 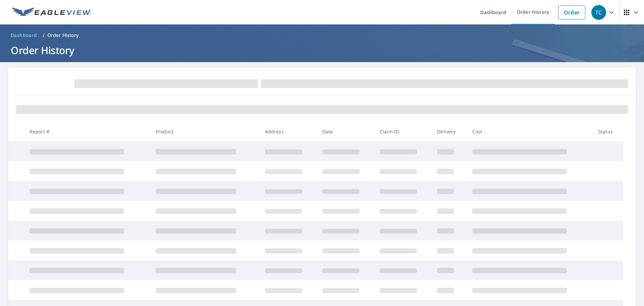 What do you see at coordinates (24, 35) in the screenshot?
I see `span: Dashboard` at bounding box center [24, 35].